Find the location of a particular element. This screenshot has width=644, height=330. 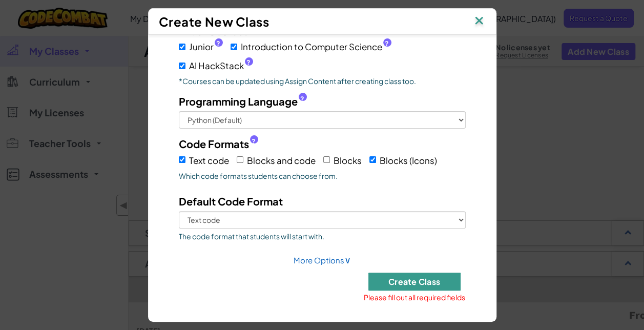

span: The code format that students will start with. is located at coordinates (322, 236).